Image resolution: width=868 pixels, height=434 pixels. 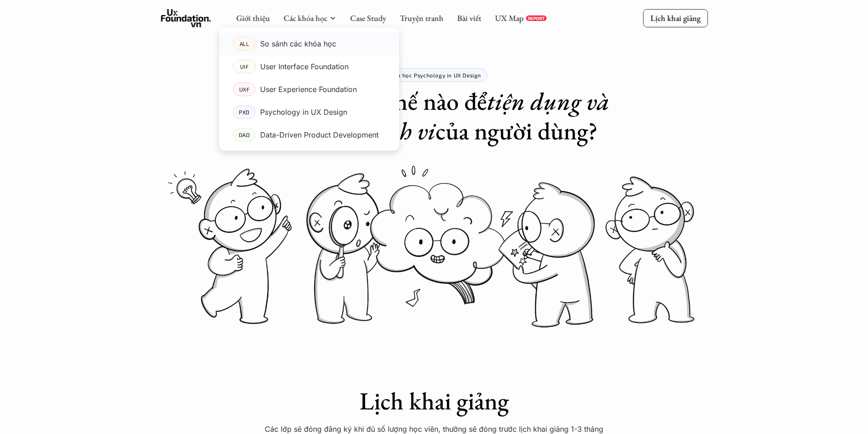 What do you see at coordinates (253, 18) in the screenshot?
I see `a: Giới thiệu` at bounding box center [253, 18].